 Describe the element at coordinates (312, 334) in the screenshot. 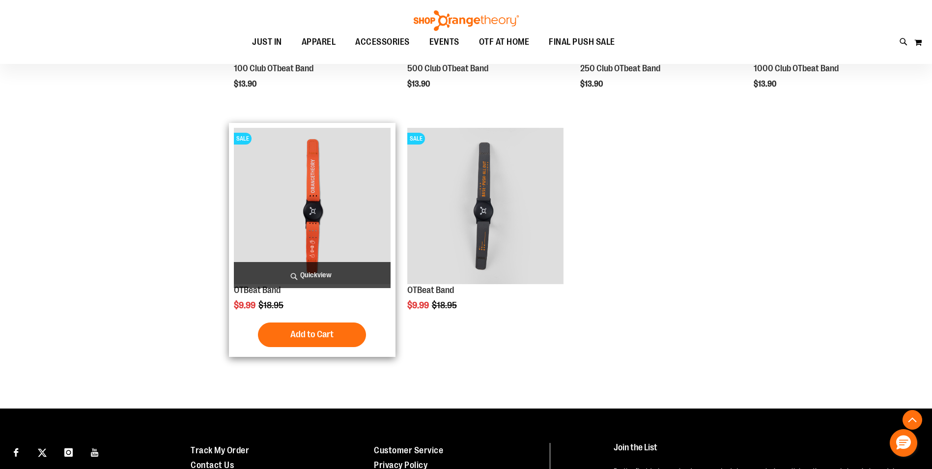

I see `span: Add to Cart` at that location.